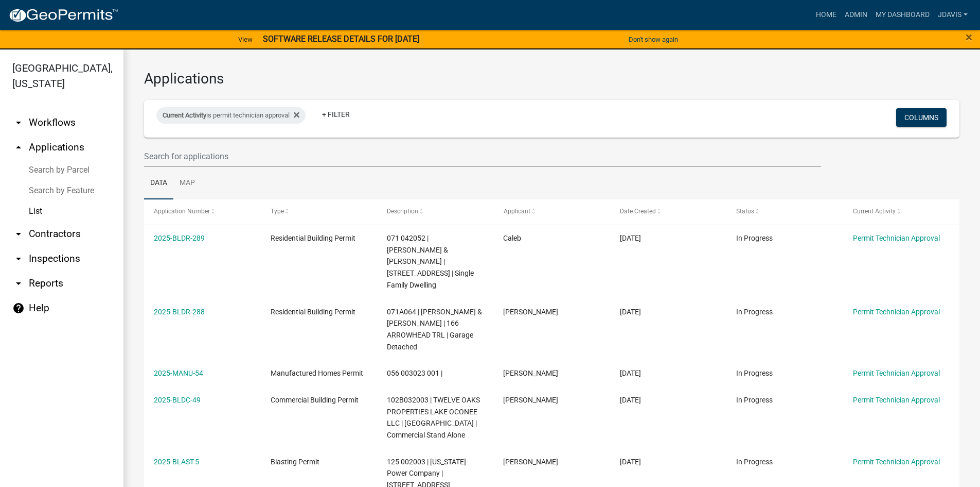 The width and height of the screenshot is (980, 487). Describe the element at coordinates (552, 211) in the screenshot. I see `datatable-header-cell: Applicant` at that location.